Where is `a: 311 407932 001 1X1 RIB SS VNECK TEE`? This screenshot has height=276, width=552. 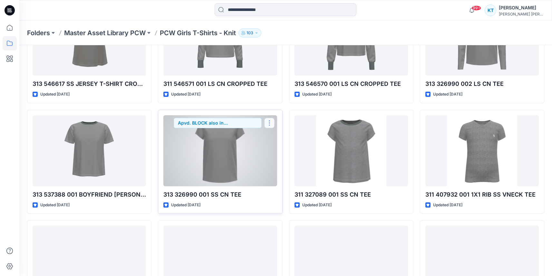 a: 311 407932 001 1X1 RIB SS VNECK TEE is located at coordinates (482, 151).